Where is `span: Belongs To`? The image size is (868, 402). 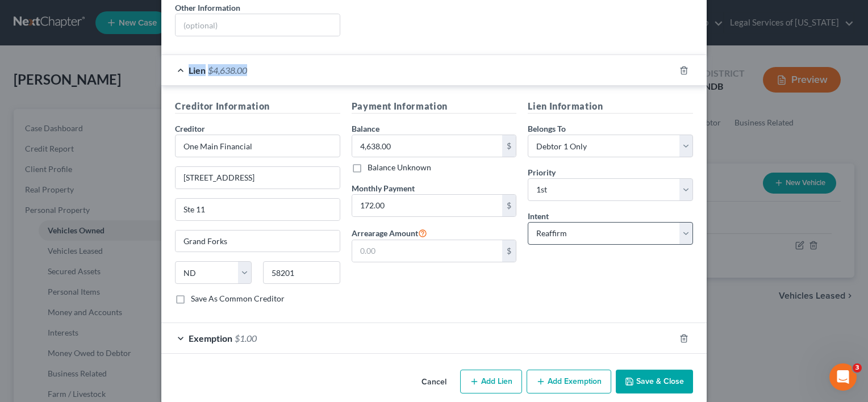 span: Belongs To is located at coordinates (547, 128).